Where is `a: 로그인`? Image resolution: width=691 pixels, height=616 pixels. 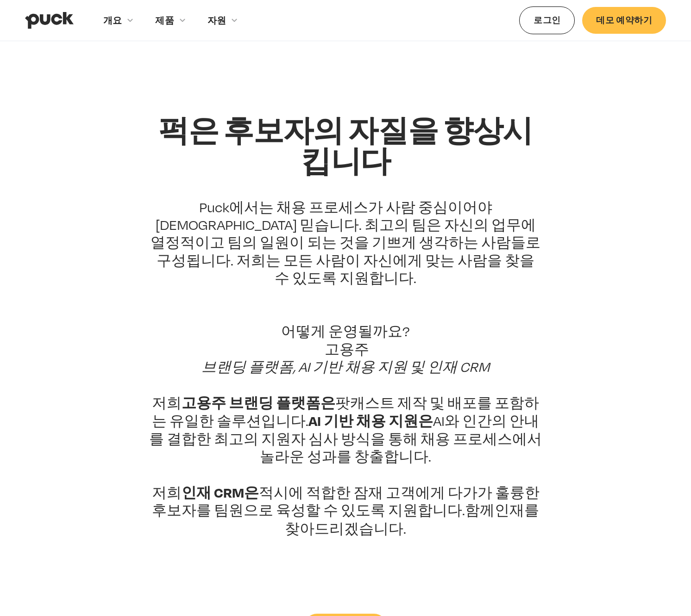
a: 로그인 is located at coordinates (547, 20).